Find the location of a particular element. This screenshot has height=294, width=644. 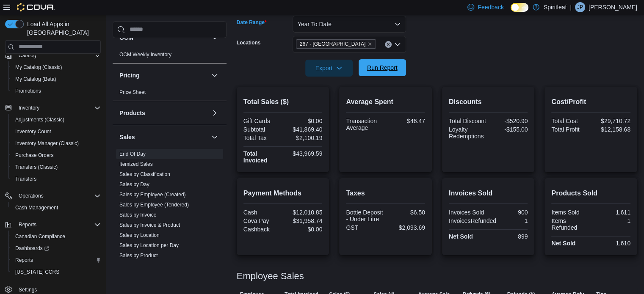

span: Transfers is located at coordinates (26, 179).